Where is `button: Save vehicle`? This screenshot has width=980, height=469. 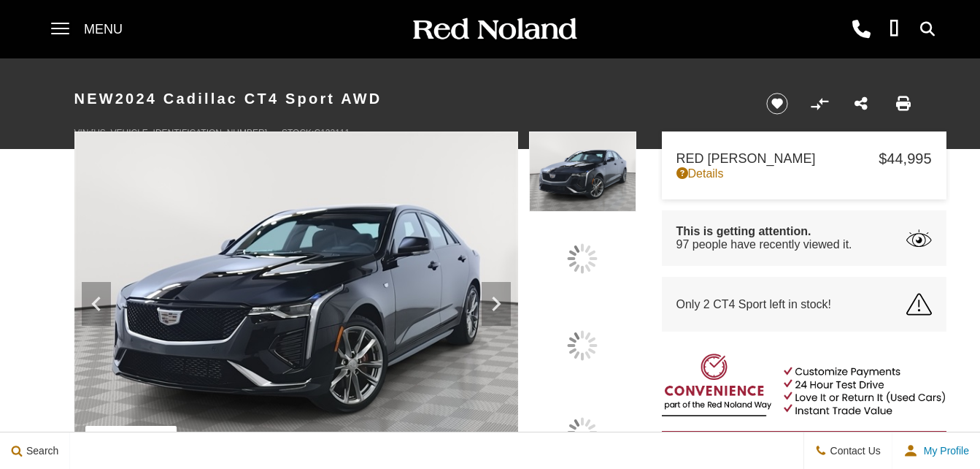
button: Save vehicle is located at coordinates (777, 103).